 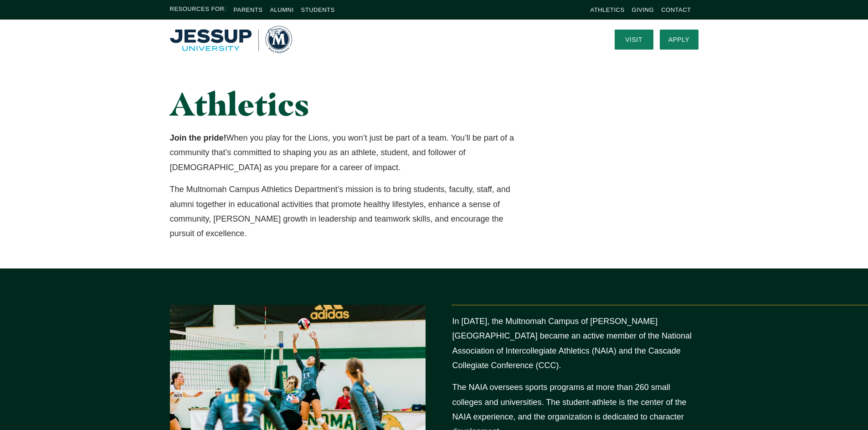 What do you see at coordinates (679, 40) in the screenshot?
I see `a: Apply` at bounding box center [679, 40].